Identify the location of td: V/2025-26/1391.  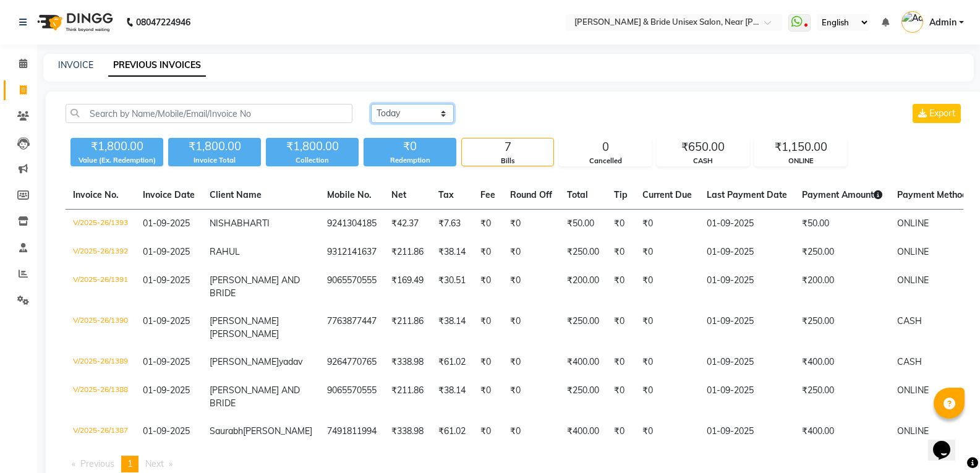
(100, 287).